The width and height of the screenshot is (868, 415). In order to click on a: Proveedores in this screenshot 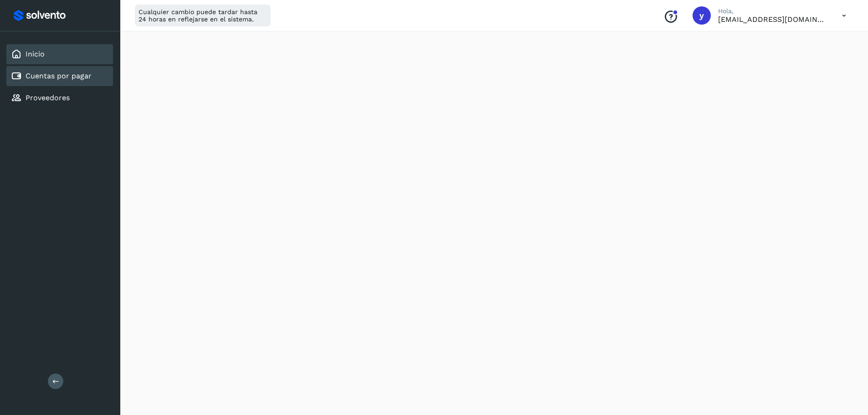, I will do `click(47, 97)`.